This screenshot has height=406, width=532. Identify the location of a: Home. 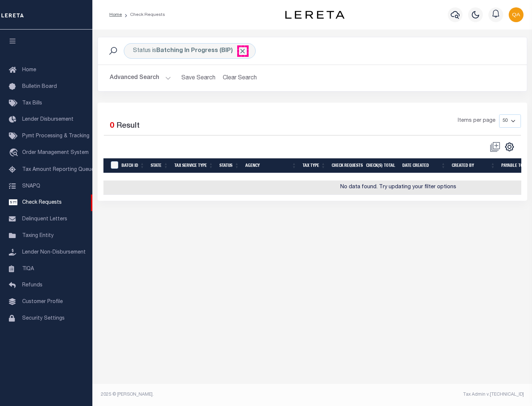
(115, 15).